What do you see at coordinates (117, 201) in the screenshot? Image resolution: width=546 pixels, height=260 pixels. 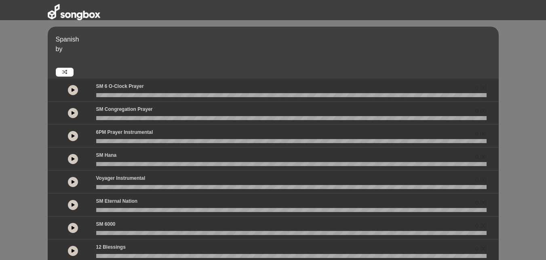 I see `p: SM Eternal Nation` at bounding box center [117, 201].